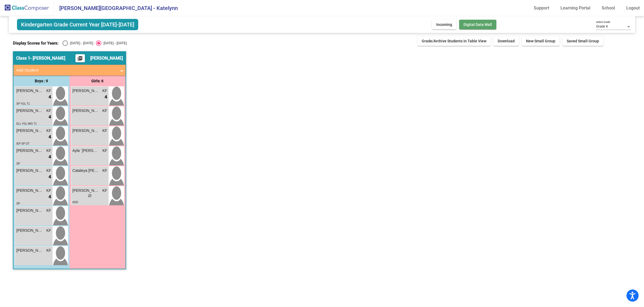  Describe the element at coordinates (541, 41) in the screenshot. I see `button: New Small Group` at that location.